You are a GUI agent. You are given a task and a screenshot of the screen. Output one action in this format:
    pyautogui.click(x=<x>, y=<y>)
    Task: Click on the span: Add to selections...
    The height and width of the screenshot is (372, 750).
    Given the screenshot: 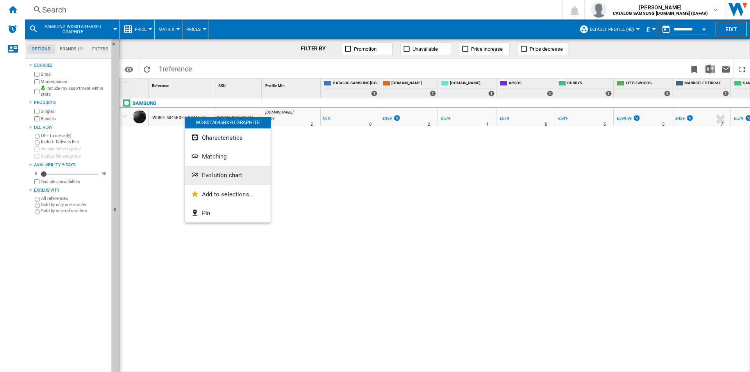 What is the action you would take?
    pyautogui.click(x=228, y=195)
    